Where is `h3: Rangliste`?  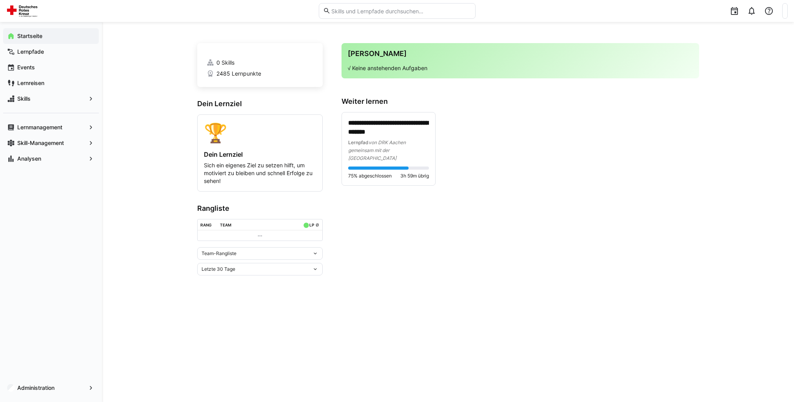 h3: Rangliste is located at coordinates (260, 209).